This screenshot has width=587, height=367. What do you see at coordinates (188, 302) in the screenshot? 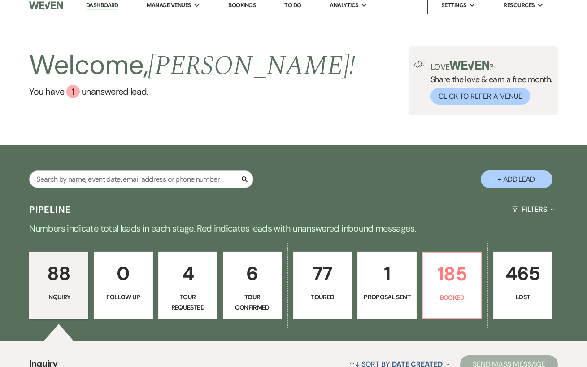
I see `p: Tour Requested` at bounding box center [188, 302].